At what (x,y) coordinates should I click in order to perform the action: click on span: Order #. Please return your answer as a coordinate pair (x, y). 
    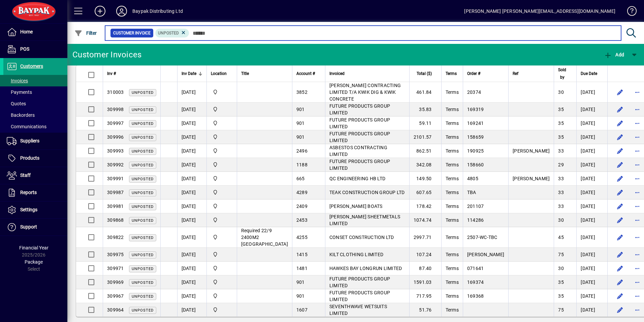
    Looking at the image, I should click on (474, 73).